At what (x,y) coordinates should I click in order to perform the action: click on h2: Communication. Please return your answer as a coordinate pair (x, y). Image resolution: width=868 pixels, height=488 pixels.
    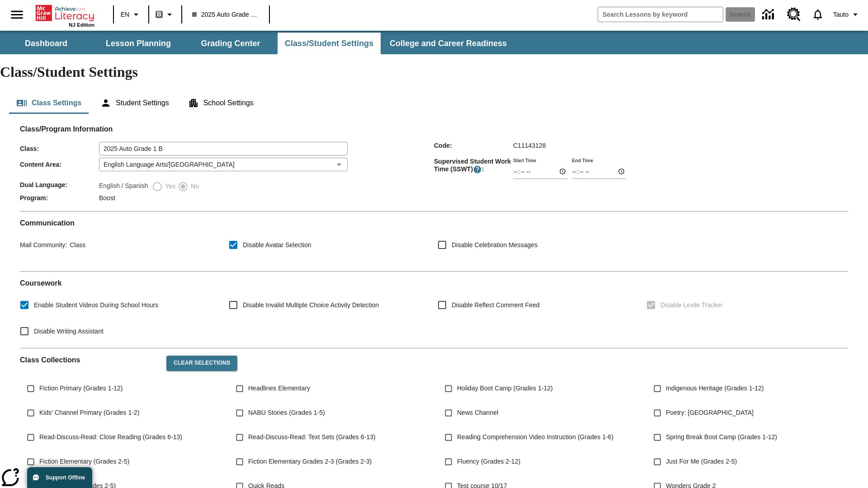
    Looking at the image, I should click on (434, 223).